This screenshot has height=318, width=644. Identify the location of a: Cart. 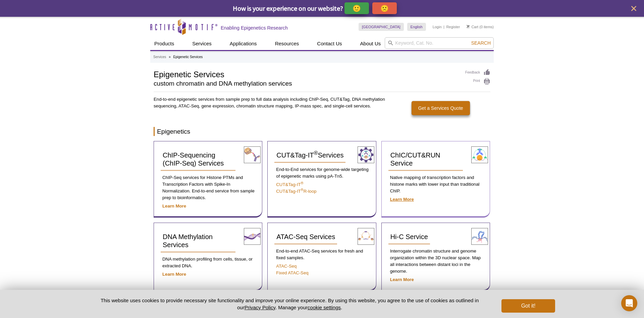
(472, 27).